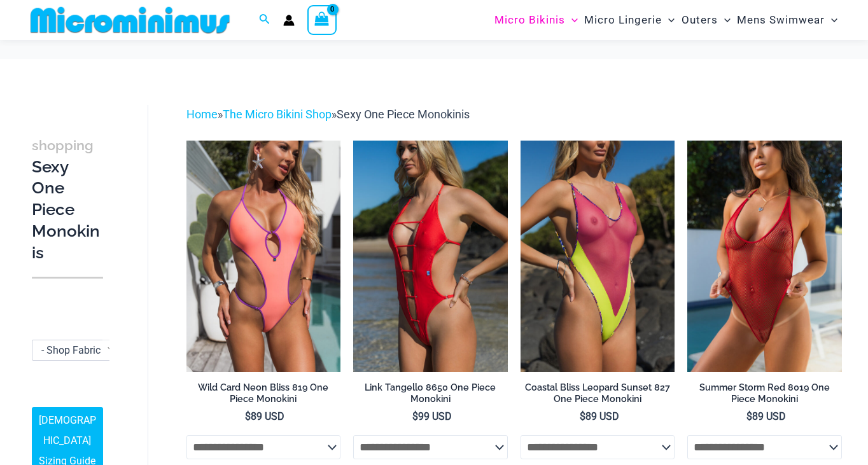  Describe the element at coordinates (264, 256) in the screenshot. I see `img: Wild Card Neon Bliss 819 One Piece 04` at that location.